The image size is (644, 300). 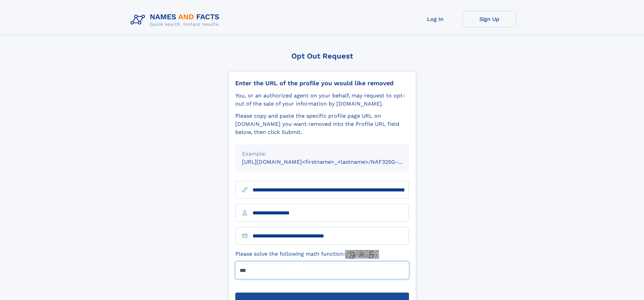 What do you see at coordinates (307, 255) in the screenshot?
I see `label: Please solve the following math function:` at bounding box center [307, 255].